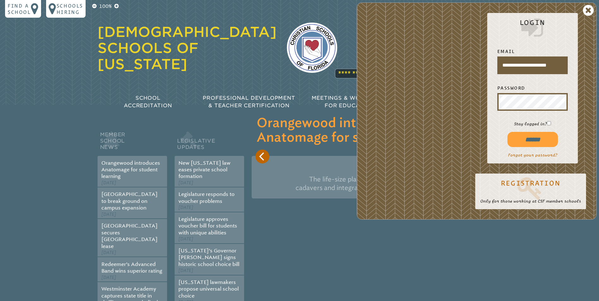 This screenshot has height=301, width=599. I want to click on a: Orangewood introduces Anatomage for student learning, so click(131, 170).